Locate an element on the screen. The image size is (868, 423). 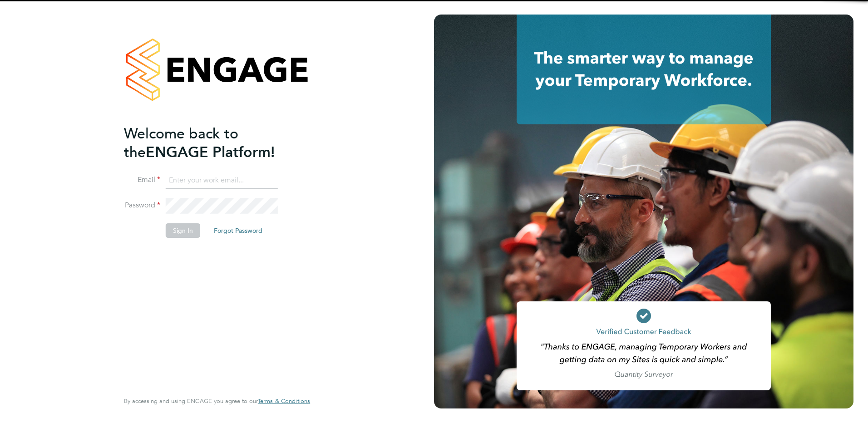
label: Email is located at coordinates (142, 180).